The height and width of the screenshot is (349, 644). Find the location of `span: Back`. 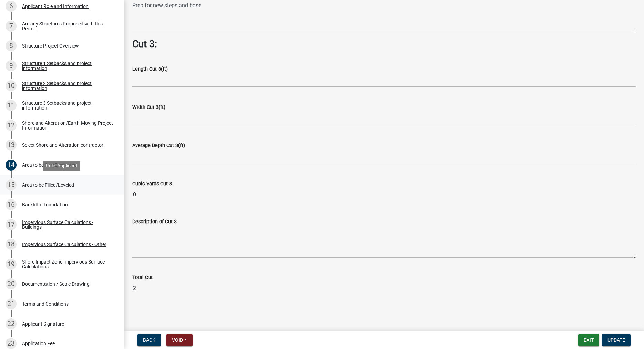

span: Back is located at coordinates (149, 340).